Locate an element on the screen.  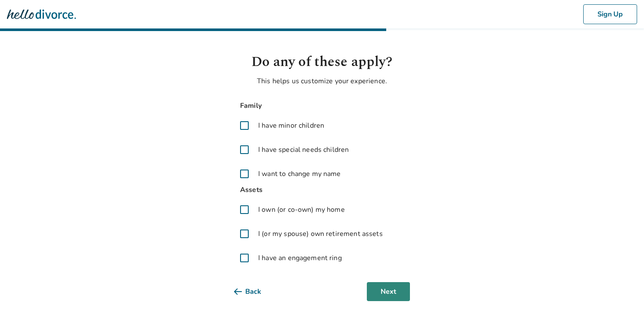
span: Family is located at coordinates (322, 106).